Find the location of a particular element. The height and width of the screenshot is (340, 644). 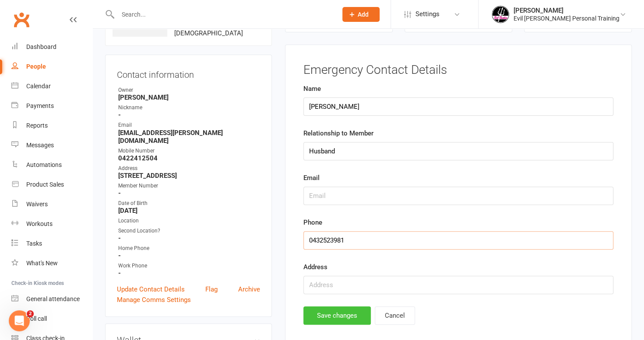

div: What's New is located at coordinates (42, 263).